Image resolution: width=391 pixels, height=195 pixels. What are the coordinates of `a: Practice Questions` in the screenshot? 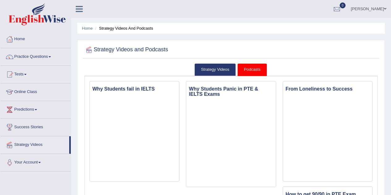 It's located at (36, 56).